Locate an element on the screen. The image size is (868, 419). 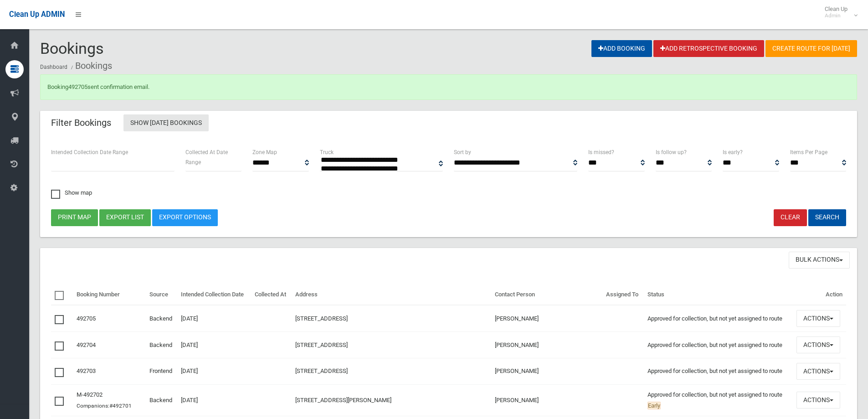
a: #492701 is located at coordinates (121, 405).